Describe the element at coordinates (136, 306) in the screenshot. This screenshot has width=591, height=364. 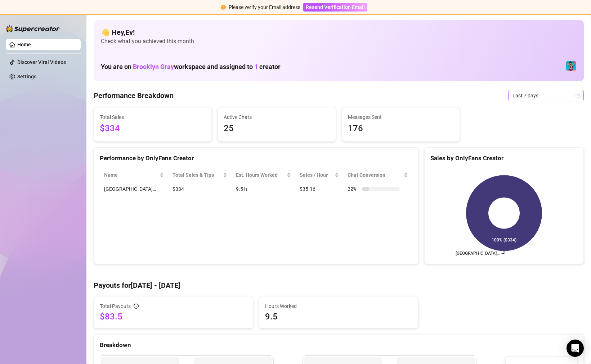
I see `span: info-circle` at that location.